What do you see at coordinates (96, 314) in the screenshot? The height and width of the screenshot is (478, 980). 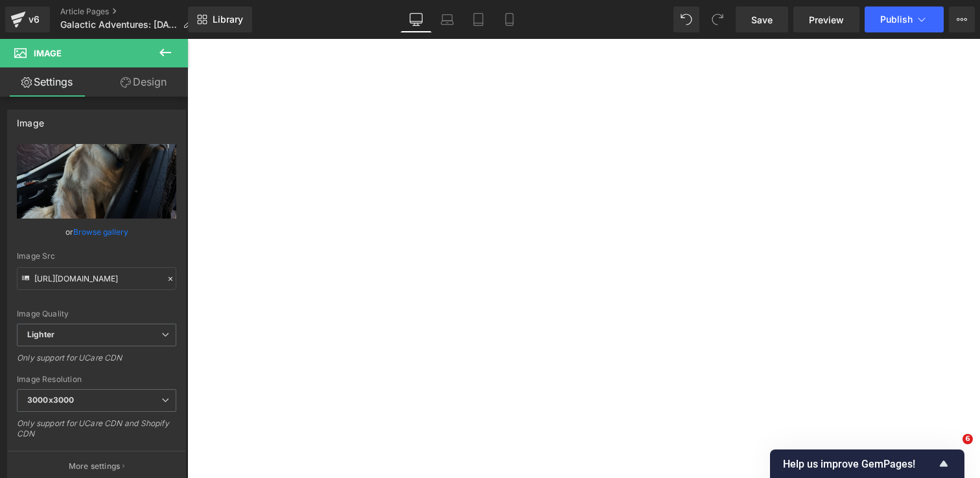 I see `div: Image Quality` at bounding box center [96, 314].